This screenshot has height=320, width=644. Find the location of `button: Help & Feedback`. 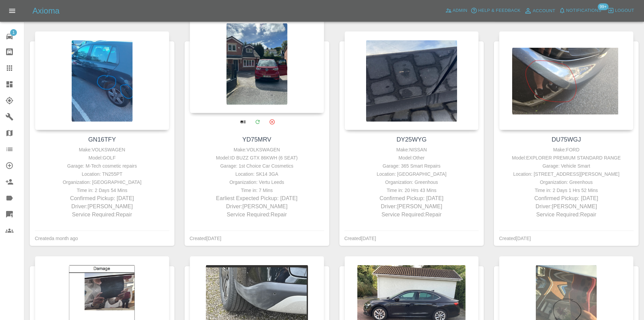

button: Help & Feedback is located at coordinates (495, 10).